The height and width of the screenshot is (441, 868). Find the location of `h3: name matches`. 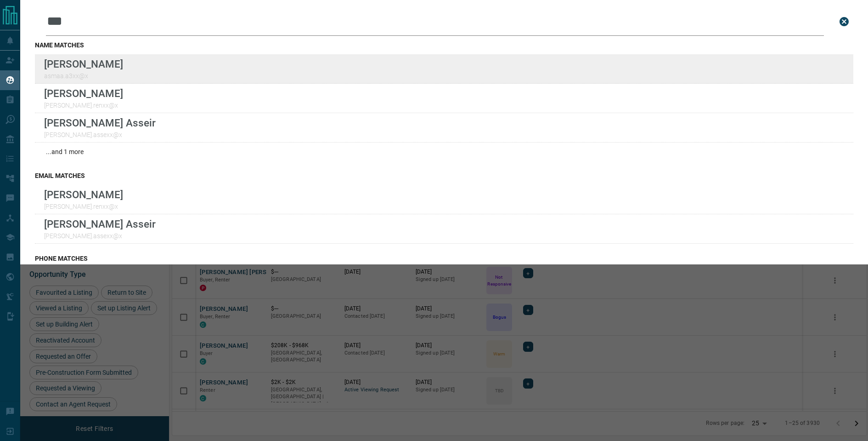

h3: name matches is located at coordinates (444, 45).